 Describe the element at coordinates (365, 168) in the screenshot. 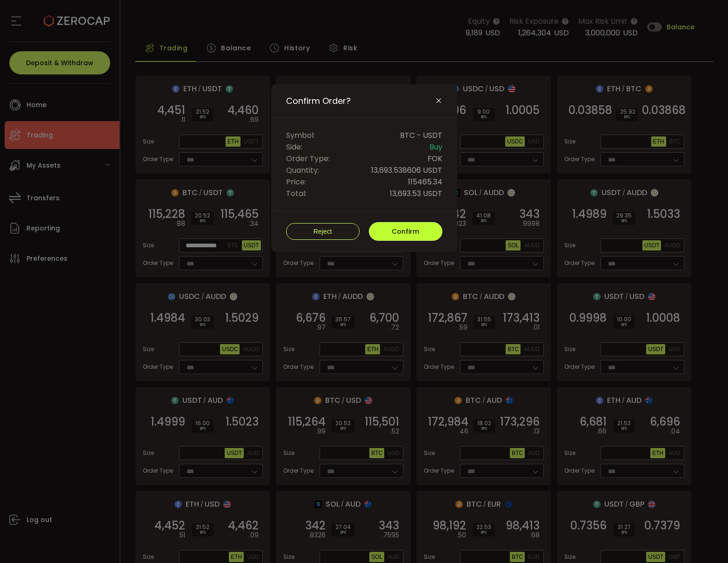

I see `div: Confirm Order?` at that location.